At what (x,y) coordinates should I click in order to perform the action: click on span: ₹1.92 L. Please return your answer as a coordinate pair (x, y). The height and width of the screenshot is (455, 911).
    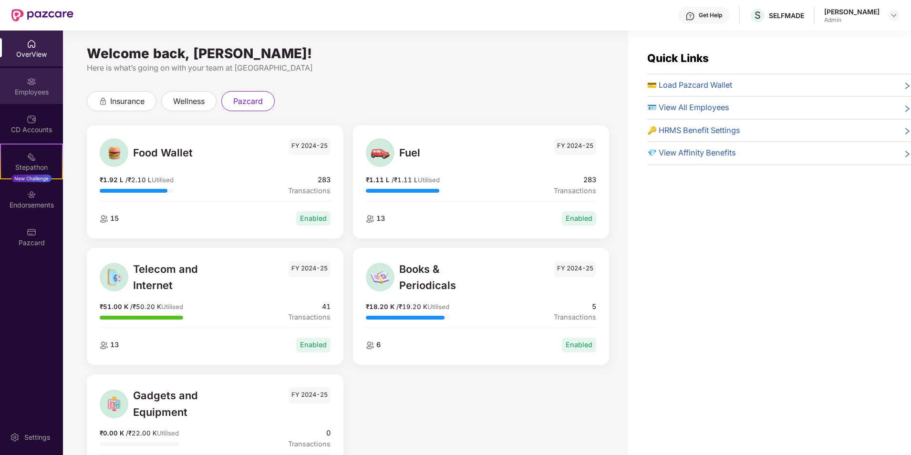
    Looking at the image, I should click on (113, 180).